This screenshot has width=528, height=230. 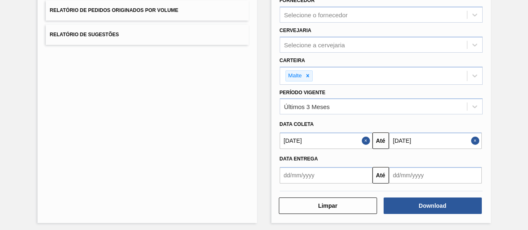 What do you see at coordinates (298, 159) in the screenshot?
I see `span: Data entrega` at bounding box center [298, 159].